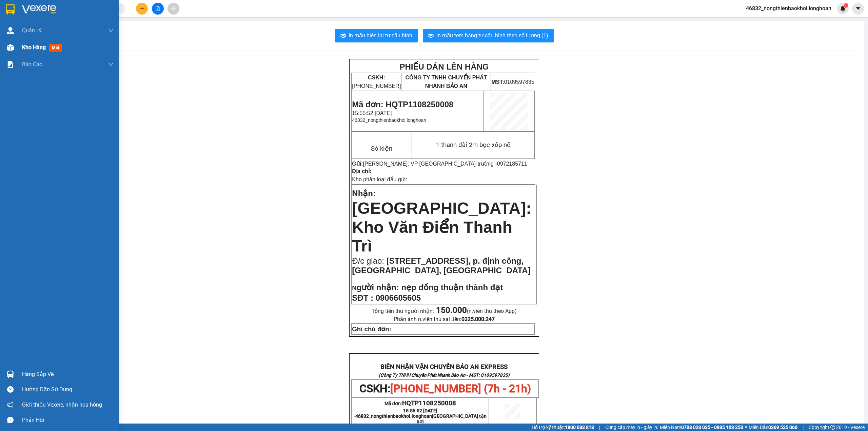  What do you see at coordinates (451, 311) in the screenshot?
I see `strong: 150.000` at bounding box center [451, 311].